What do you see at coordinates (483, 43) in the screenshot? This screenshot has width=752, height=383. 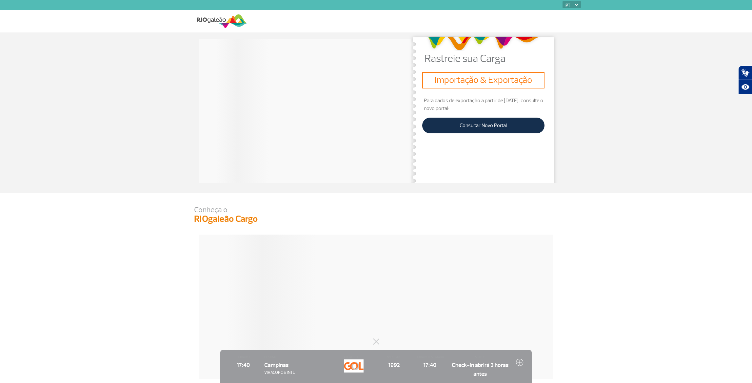 I see `img: grafismo` at bounding box center [483, 43].